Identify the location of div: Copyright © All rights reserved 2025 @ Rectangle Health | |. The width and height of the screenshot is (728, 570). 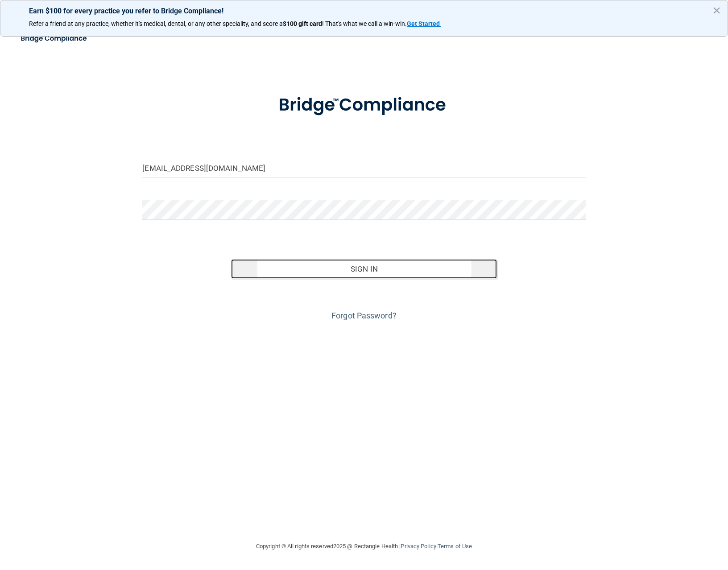
(364, 546).